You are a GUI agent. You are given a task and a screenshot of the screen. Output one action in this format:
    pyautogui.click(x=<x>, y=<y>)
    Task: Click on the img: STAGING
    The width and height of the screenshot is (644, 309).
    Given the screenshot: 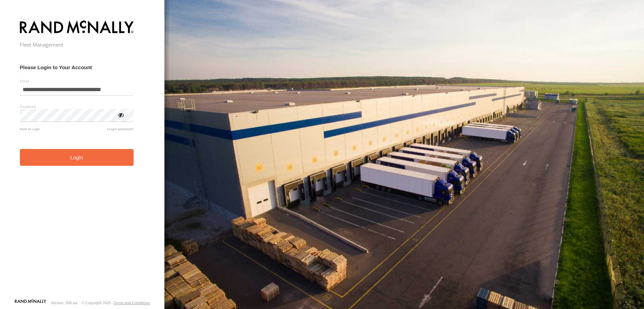 What is the action you would take?
    pyautogui.click(x=77, y=28)
    